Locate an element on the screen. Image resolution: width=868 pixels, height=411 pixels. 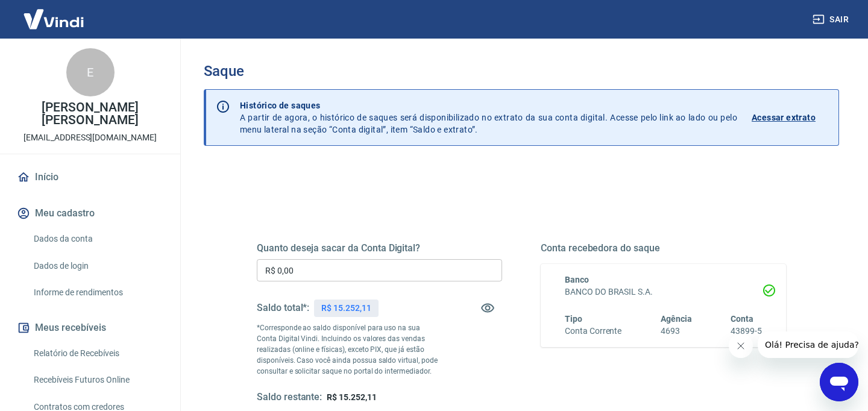
button: Sair is located at coordinates (832, 19).